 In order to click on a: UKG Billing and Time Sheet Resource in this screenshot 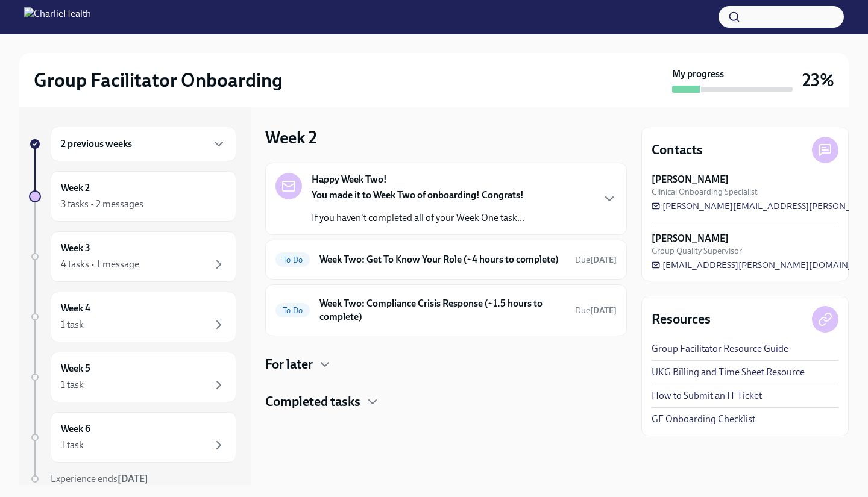, I will do `click(728, 372)`.